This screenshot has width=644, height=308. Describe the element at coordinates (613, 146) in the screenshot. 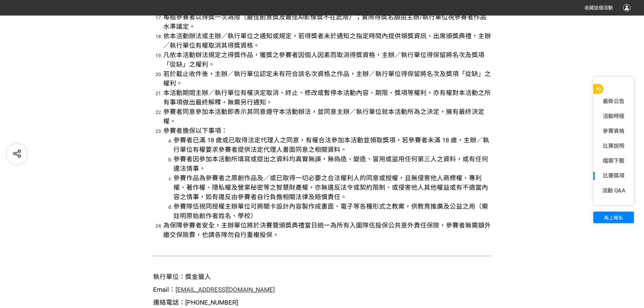

I see `a: 比賽說明` at that location.